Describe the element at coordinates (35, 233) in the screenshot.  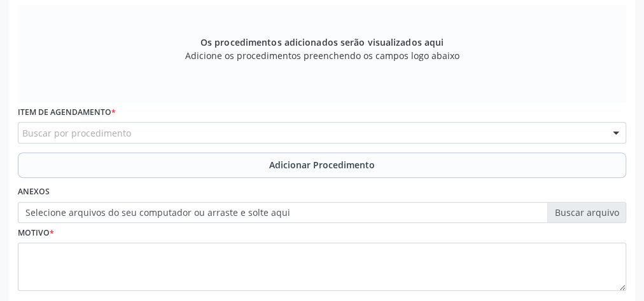
I see `label: Motivo` at that location.